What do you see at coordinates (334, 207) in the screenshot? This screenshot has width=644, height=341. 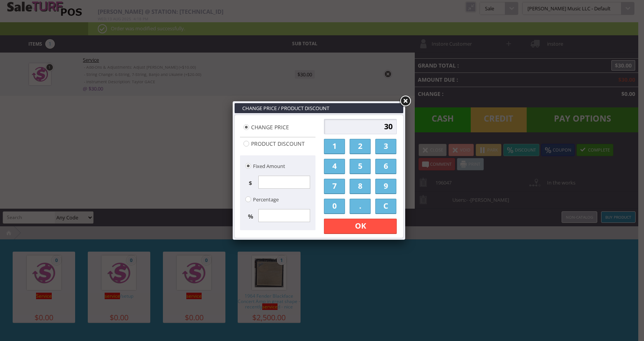 I see `a: 0` at bounding box center [334, 207].